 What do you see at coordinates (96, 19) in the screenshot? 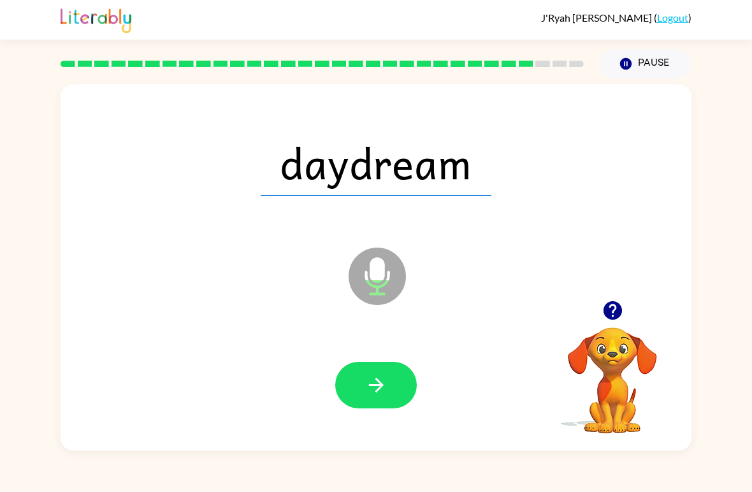
I see `img: Literably` at bounding box center [96, 19].